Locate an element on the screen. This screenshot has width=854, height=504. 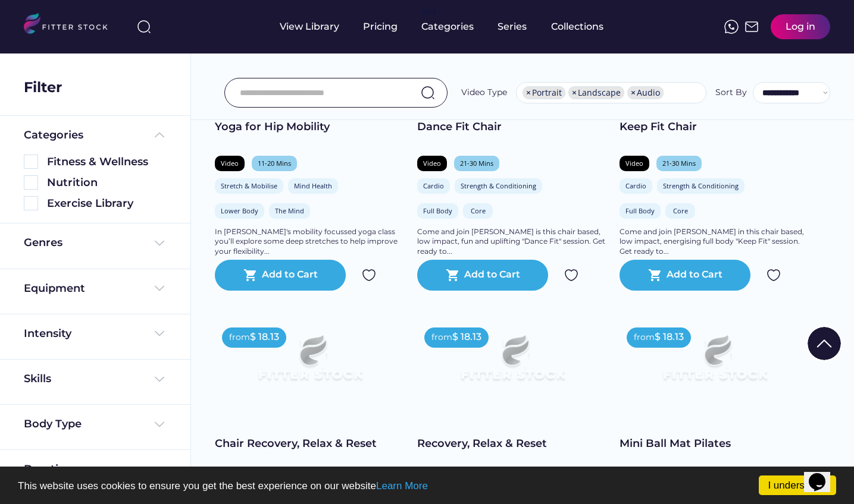
div: Stretch & Mobilise is located at coordinates (249, 186).